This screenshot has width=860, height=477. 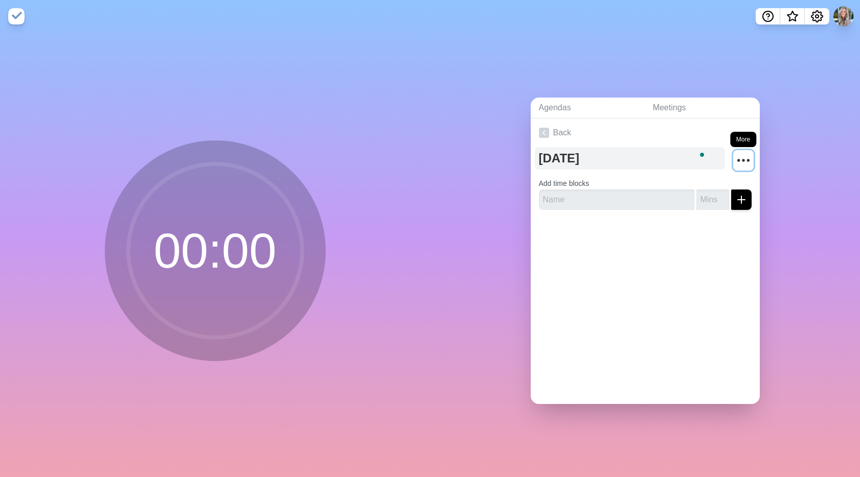 What do you see at coordinates (768, 16) in the screenshot?
I see `button: Help` at bounding box center [768, 16].